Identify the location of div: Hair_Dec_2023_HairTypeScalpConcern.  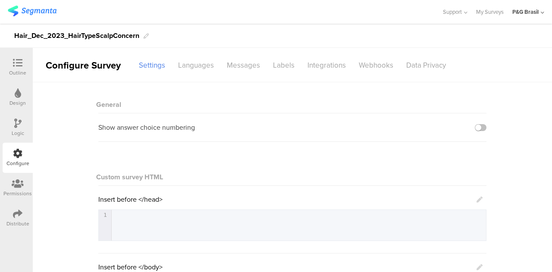
(77, 36).